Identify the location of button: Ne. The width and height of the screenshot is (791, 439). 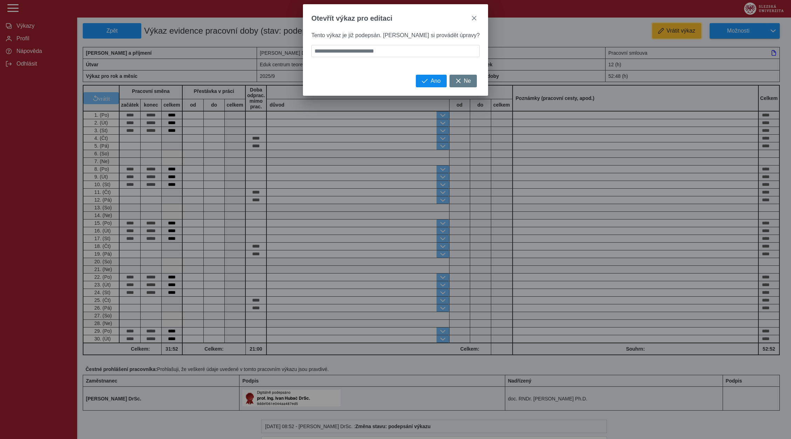
(463, 81).